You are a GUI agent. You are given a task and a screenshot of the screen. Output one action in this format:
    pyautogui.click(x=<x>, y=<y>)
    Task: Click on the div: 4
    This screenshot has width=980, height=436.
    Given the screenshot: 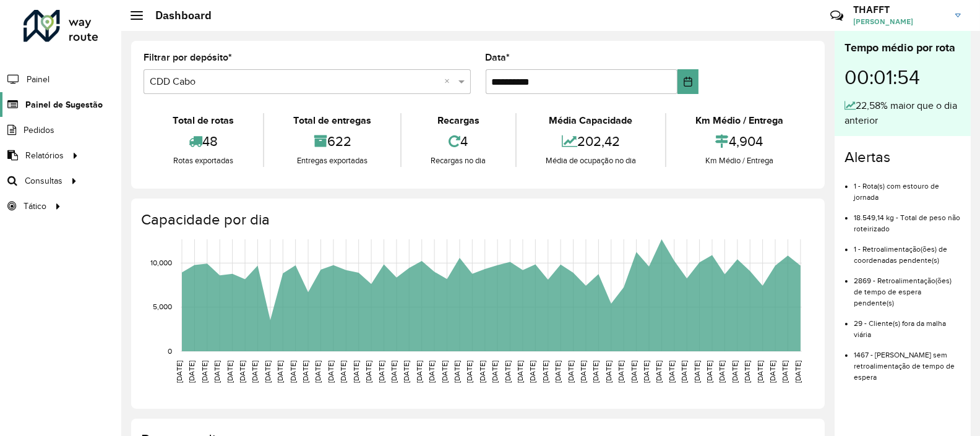 What is the action you would take?
    pyautogui.click(x=458, y=141)
    